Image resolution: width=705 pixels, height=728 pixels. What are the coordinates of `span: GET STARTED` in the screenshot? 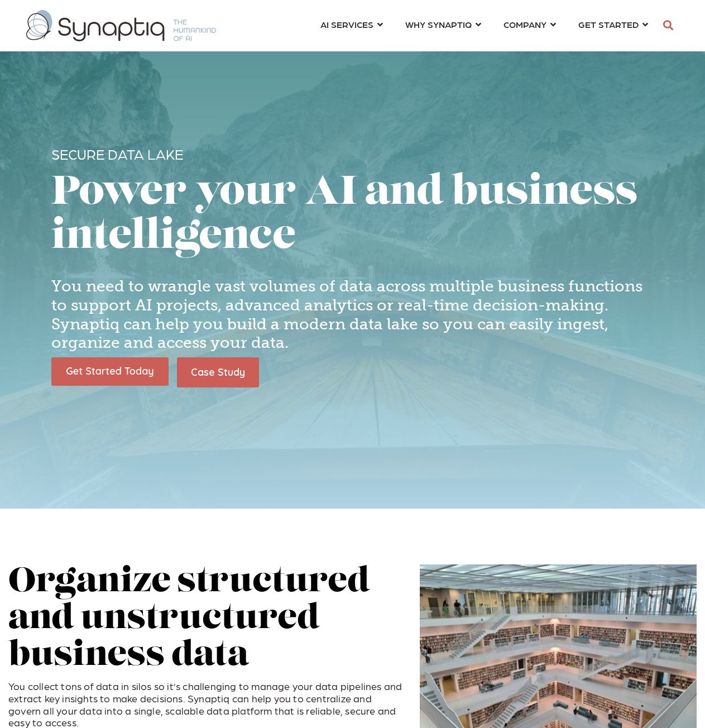 It's located at (608, 24).